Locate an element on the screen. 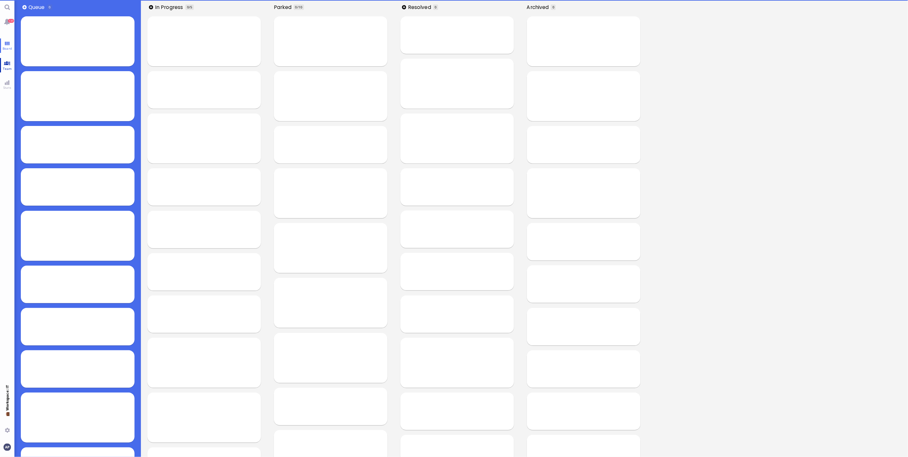 The height and width of the screenshot is (457, 908). span: 💼 Workspace: IT is located at coordinates (7, 418).